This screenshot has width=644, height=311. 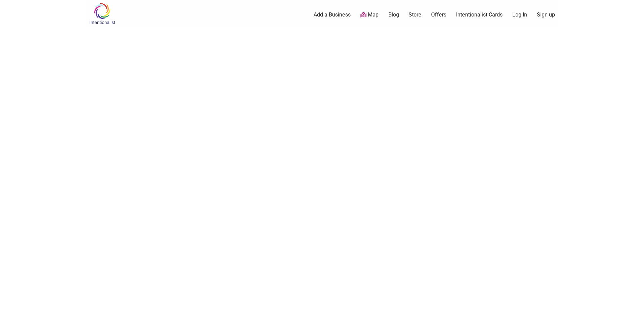 I want to click on a: Map, so click(x=370, y=15).